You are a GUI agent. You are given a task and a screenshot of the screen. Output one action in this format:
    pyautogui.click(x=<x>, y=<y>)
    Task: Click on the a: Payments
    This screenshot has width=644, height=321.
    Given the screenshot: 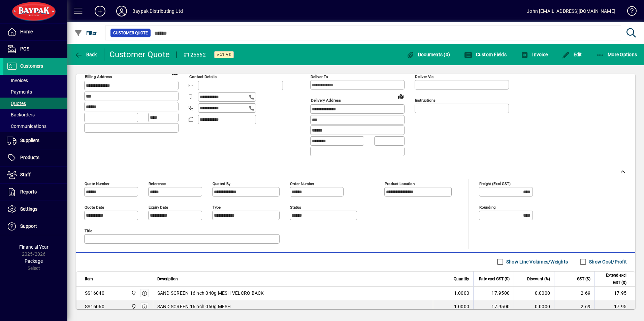 What is the action you would take?
    pyautogui.click(x=36, y=92)
    